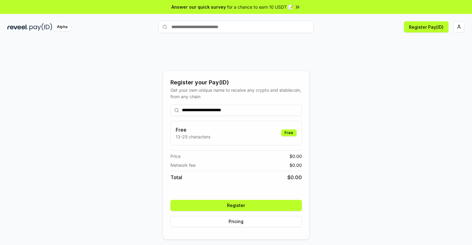 The height and width of the screenshot is (245, 472). Describe the element at coordinates (193, 137) in the screenshot. I see `p: 13-25 characters` at that location.